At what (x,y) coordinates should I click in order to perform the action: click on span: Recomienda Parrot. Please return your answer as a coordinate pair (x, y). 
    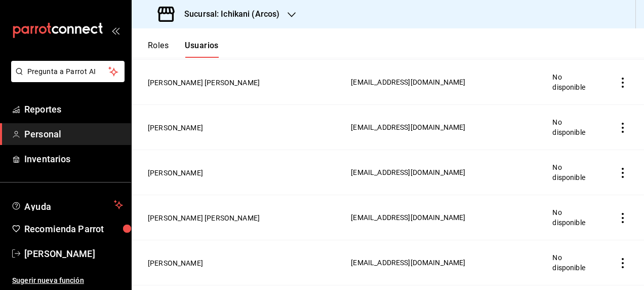
    Looking at the image, I should click on (73, 229).